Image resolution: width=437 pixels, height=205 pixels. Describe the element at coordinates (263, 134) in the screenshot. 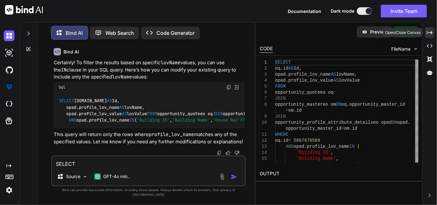

I see `div: 11` at that location.